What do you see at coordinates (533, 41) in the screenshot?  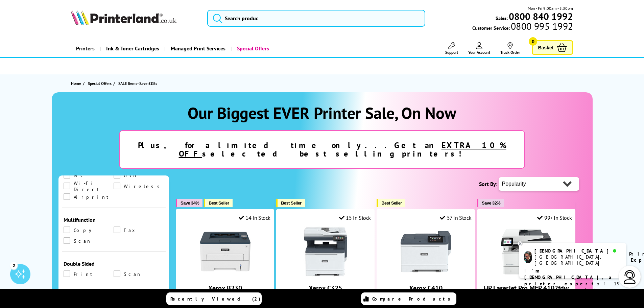 I see `span: 0` at bounding box center [533, 41].